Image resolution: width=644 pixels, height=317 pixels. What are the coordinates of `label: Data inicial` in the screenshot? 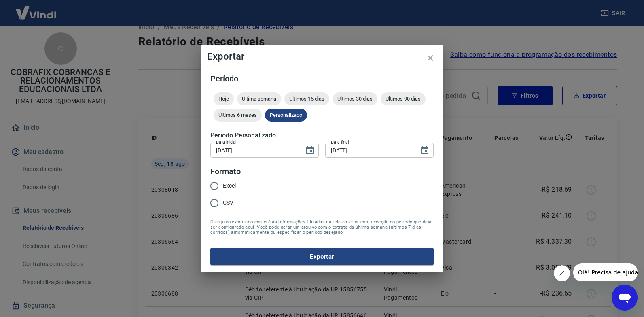 It's located at (227, 142).